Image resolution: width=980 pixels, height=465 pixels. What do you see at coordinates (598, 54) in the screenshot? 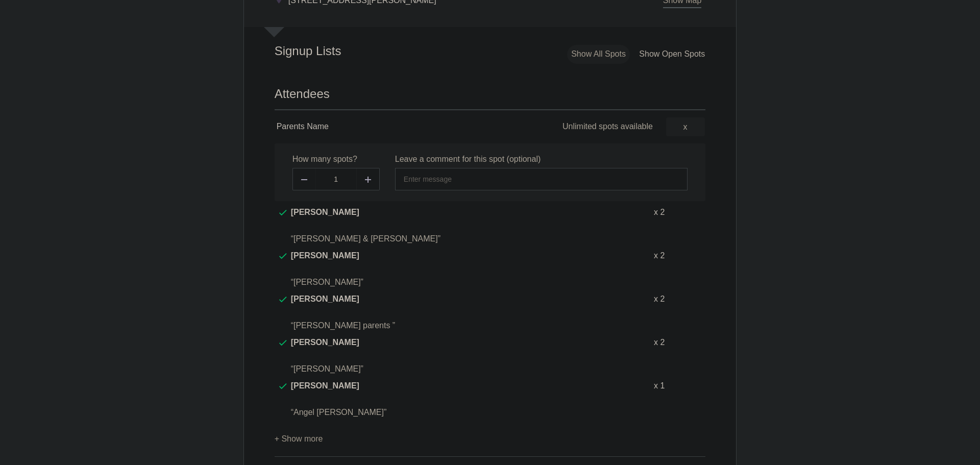
I see `div: Show All Spots` at bounding box center [598, 54].